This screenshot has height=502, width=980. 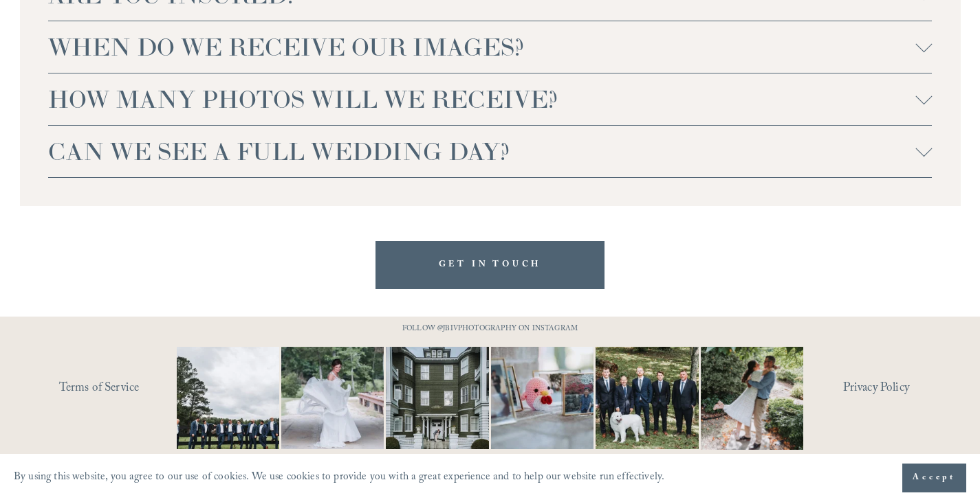 I want to click on p: FOLLOW @JBIVPHOTOGRAPHY ON INSTAGRAM, so click(x=490, y=330).